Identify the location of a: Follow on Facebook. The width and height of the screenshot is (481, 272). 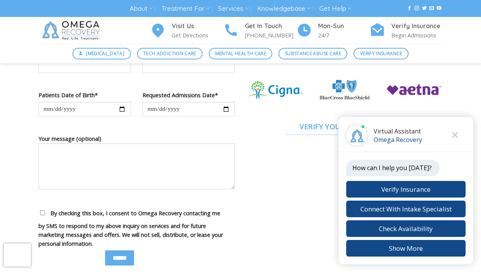
(409, 8).